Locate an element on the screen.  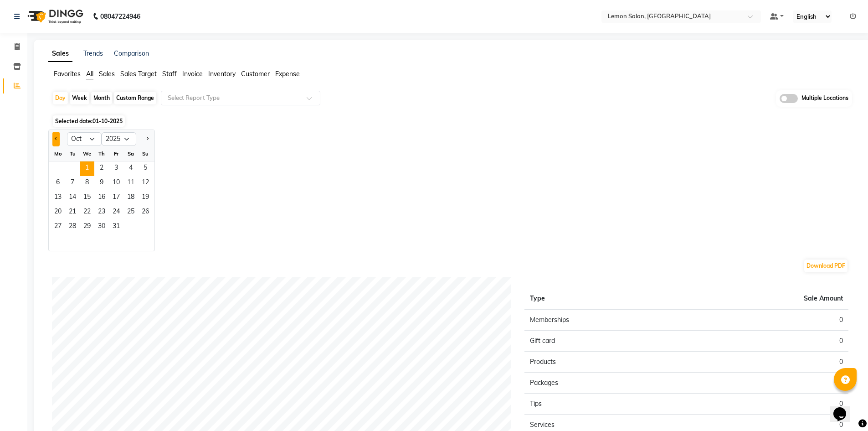
div: Monday, October 13, 2025 is located at coordinates (58, 198).